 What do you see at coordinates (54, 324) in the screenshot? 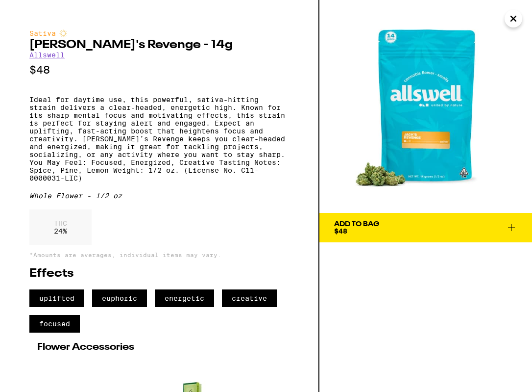
I see `span: focused` at bounding box center [54, 324].